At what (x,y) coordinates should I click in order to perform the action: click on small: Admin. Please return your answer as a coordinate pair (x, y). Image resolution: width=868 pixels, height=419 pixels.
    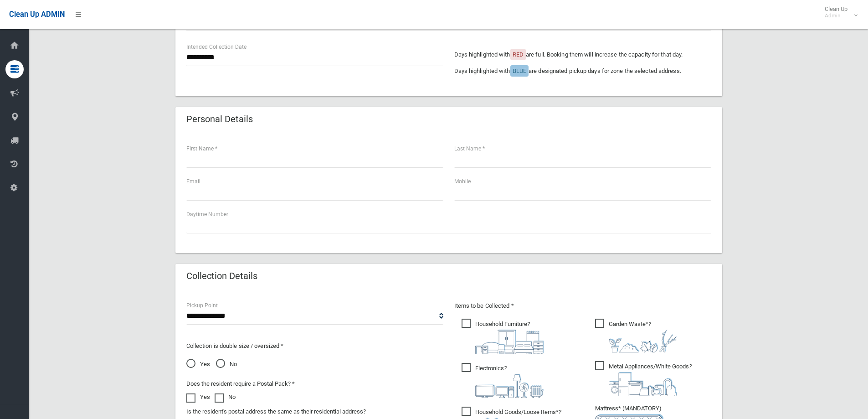
    Looking at the image, I should click on (836, 15).